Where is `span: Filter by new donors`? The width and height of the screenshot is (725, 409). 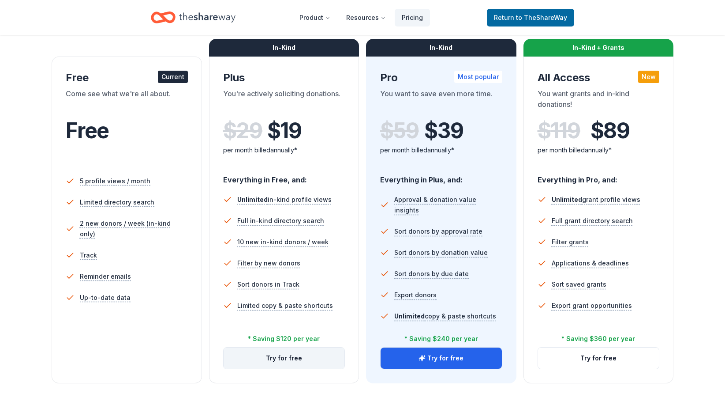 span: Filter by new donors is located at coordinates (269, 263).